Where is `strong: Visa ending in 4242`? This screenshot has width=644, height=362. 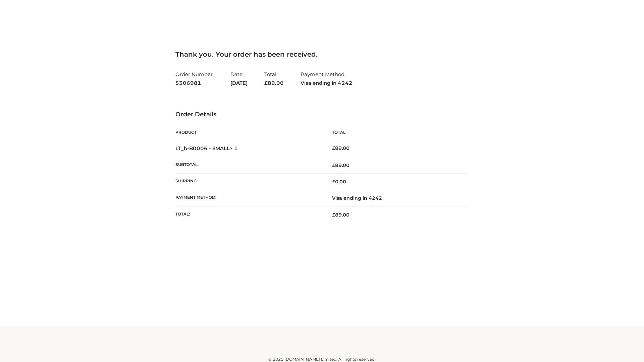
strong: Visa ending in 4242 is located at coordinates (326, 83).